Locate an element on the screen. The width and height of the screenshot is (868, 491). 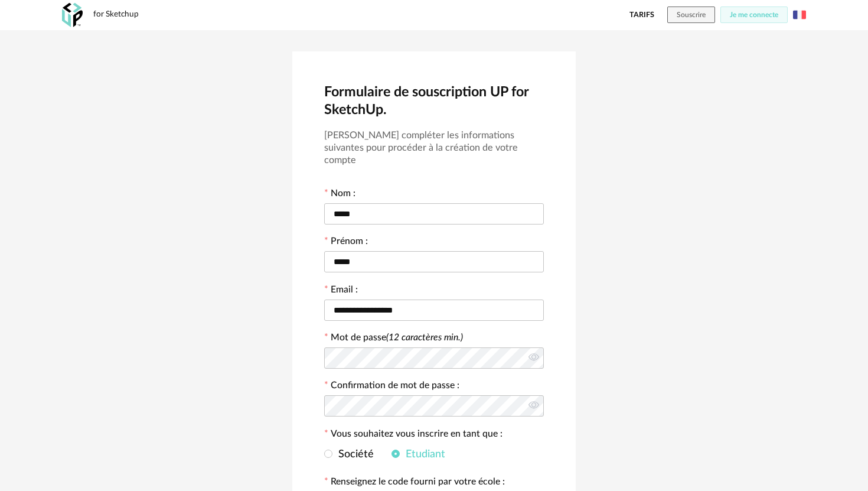
label: Mot de passe is located at coordinates (397, 337).